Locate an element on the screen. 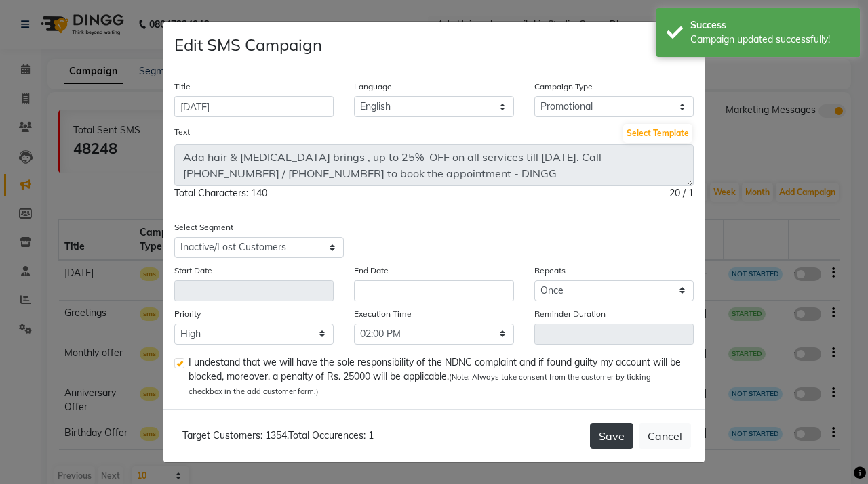  label: Language is located at coordinates (373, 87).